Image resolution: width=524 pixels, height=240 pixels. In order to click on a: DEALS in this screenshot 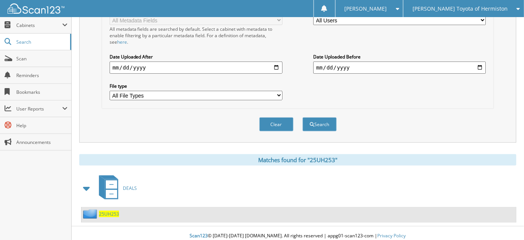, I will do `click(116, 188)`.